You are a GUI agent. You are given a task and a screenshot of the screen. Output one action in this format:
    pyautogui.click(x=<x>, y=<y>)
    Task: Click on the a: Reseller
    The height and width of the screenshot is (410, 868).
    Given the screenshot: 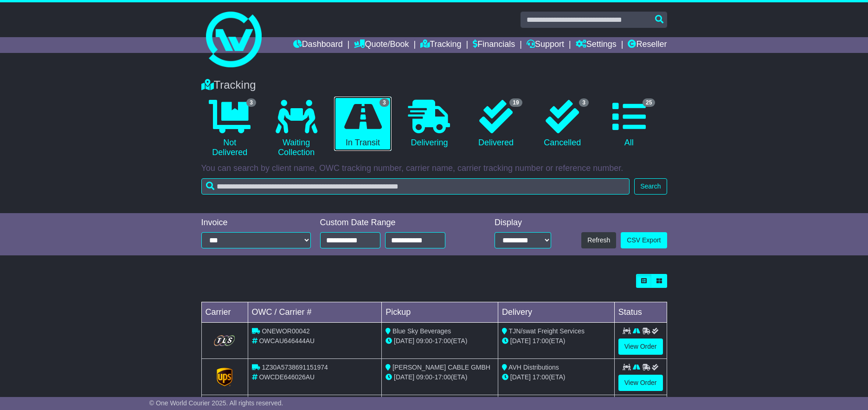 What is the action you would take?
    pyautogui.click(x=647, y=45)
    